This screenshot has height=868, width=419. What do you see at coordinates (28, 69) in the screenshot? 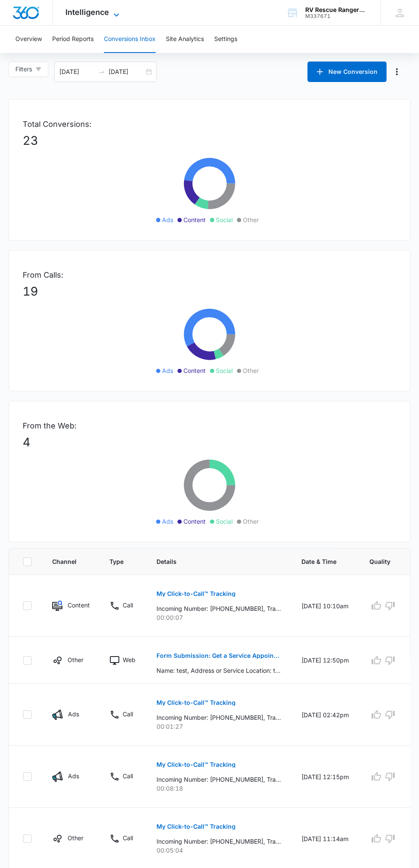
I see `button: Filters` at bounding box center [28, 69].